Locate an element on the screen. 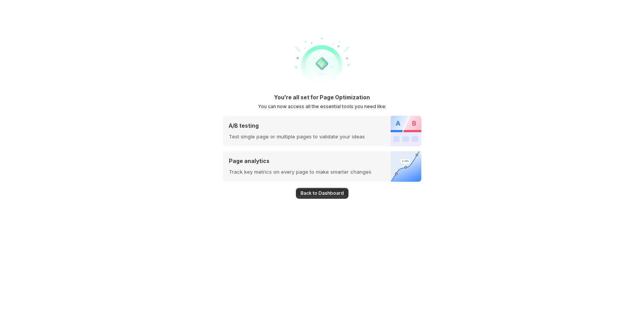 The height and width of the screenshot is (319, 644). img: Page analytics is located at coordinates (406, 166).